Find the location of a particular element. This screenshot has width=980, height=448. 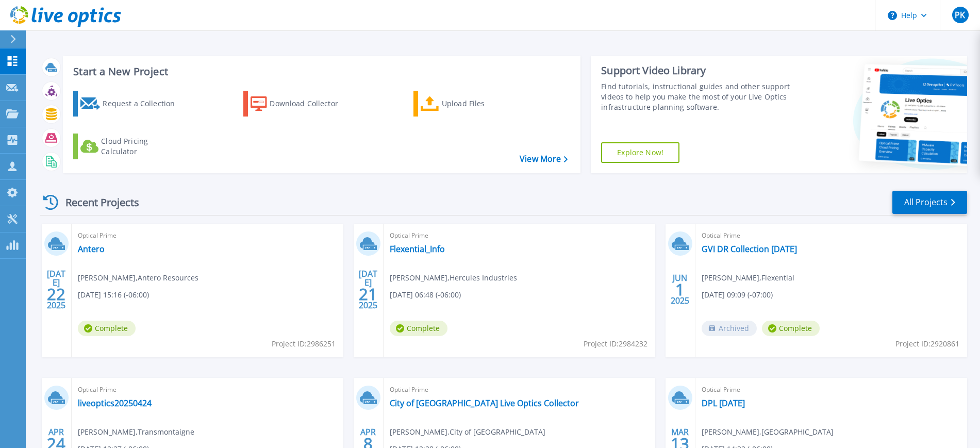

a: Antero is located at coordinates (91, 249).